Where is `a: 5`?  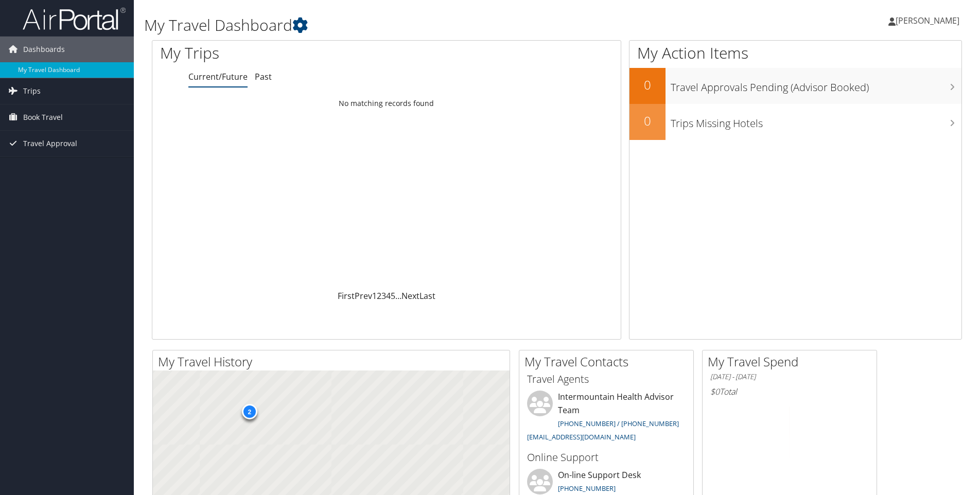 a: 5 is located at coordinates (393, 296).